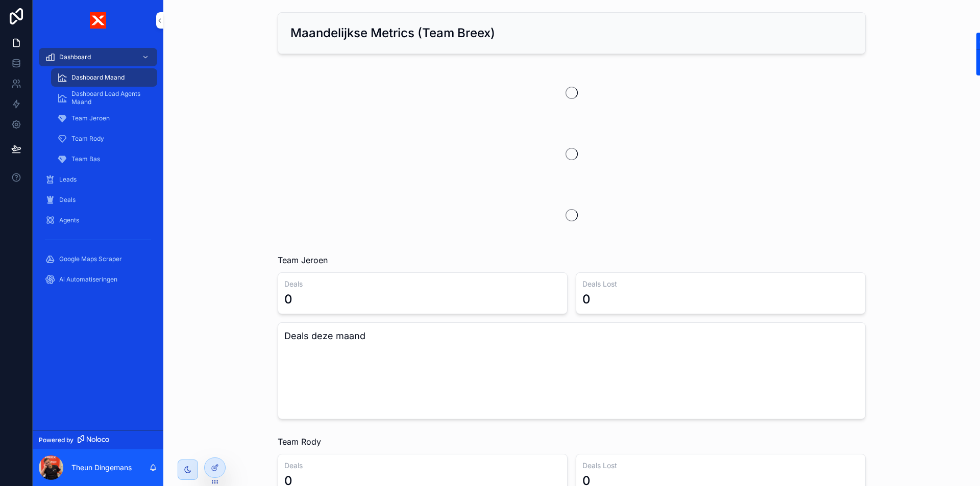 The image size is (980, 486). I want to click on a: Google Maps Scraper, so click(98, 259).